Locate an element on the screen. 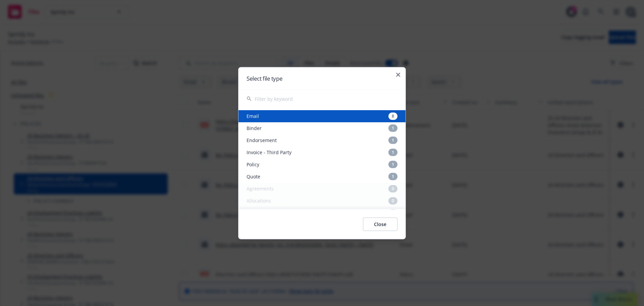  div: Quote is located at coordinates (322, 177).